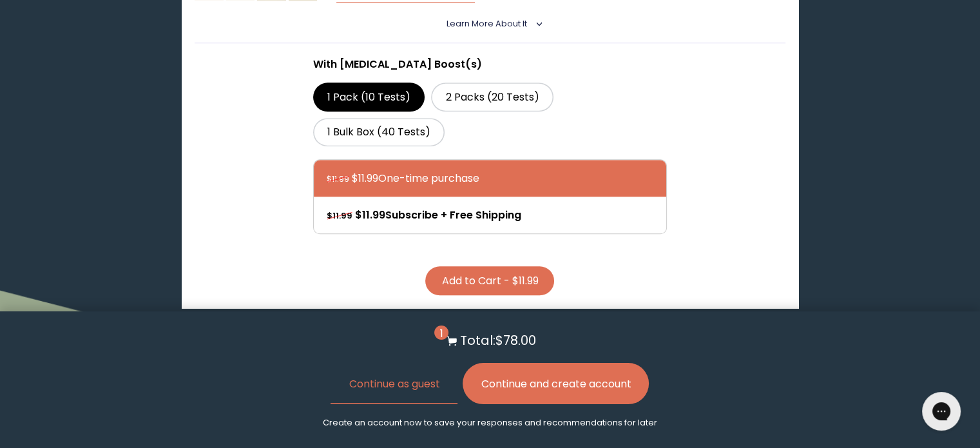  I want to click on label: 1 Bulk Box (40 Tests), so click(378, 132).